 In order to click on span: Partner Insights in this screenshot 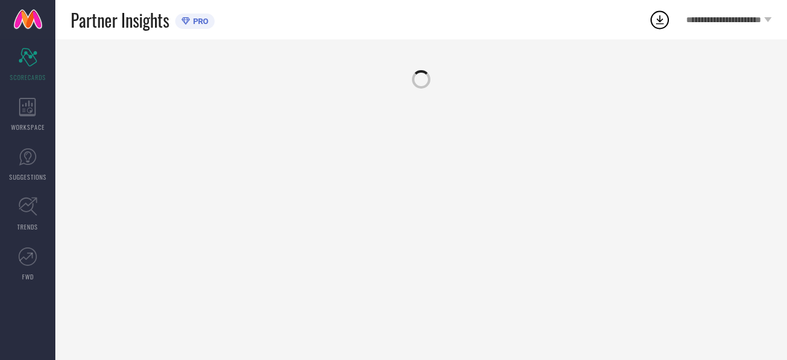, I will do `click(120, 20)`.